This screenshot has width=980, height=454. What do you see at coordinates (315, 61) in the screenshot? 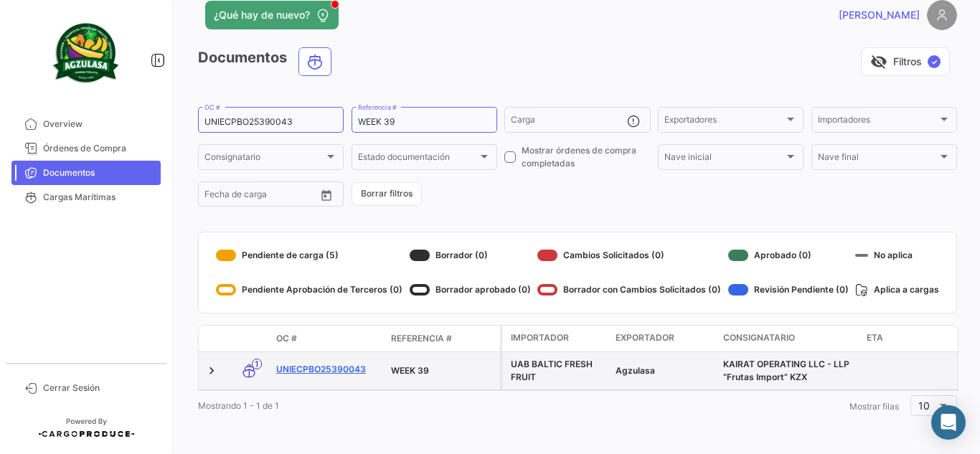
I see `button: Ocean` at bounding box center [315, 61].